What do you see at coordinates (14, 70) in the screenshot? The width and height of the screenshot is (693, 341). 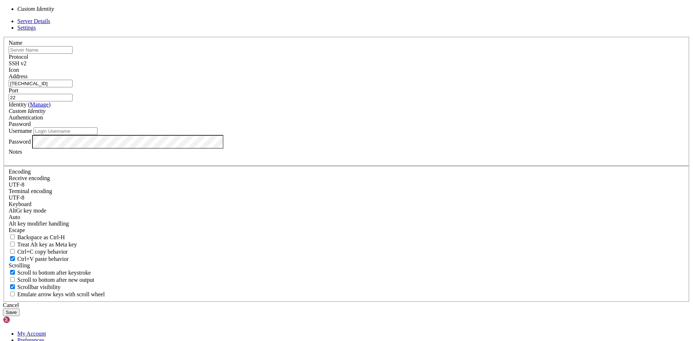 I see `label: Icon` at bounding box center [14, 70].